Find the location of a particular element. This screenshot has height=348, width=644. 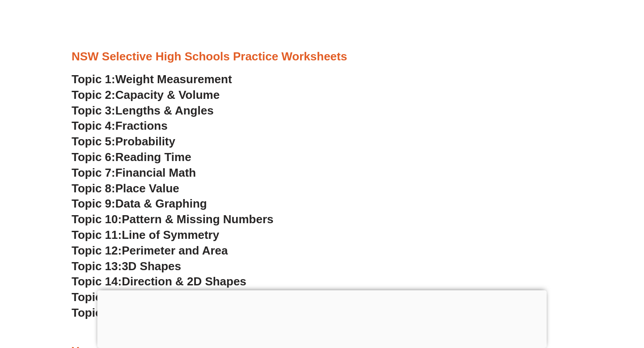

span: Topic 2: is located at coordinates (93, 95).